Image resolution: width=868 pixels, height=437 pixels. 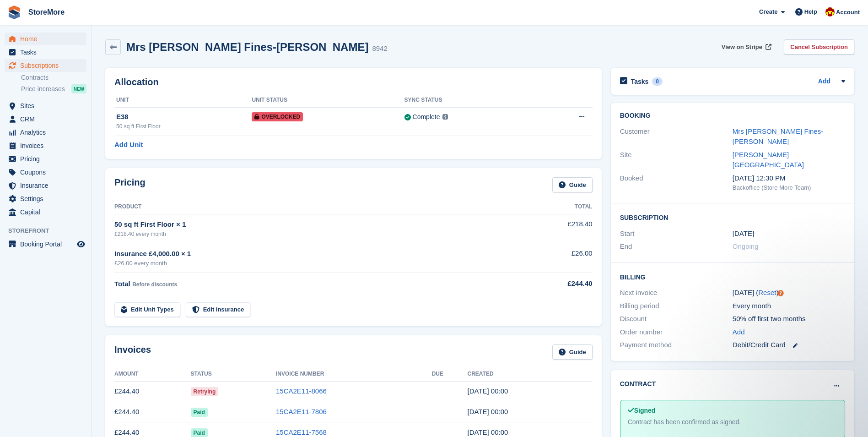 What do you see at coordinates (742, 47) in the screenshot?
I see `span: View on Stripe` at bounding box center [742, 47].